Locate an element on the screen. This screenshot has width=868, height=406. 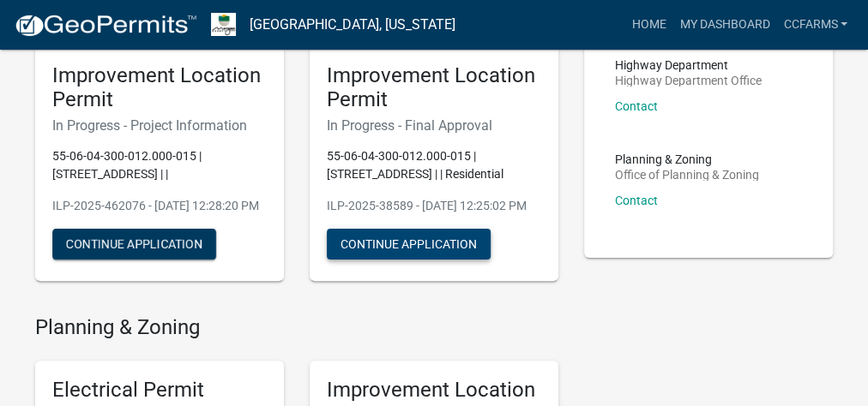
h5: Electrical Permit is located at coordinates (160, 390).